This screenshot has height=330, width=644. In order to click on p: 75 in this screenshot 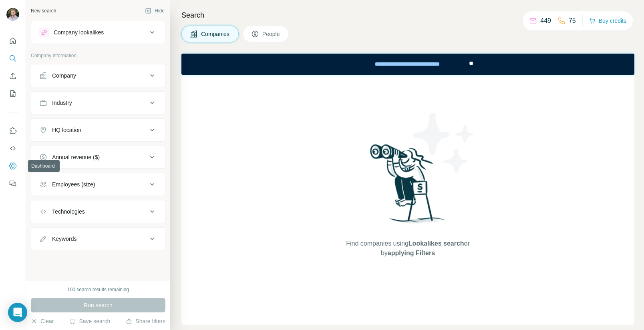, I will do `click(572, 21)`.